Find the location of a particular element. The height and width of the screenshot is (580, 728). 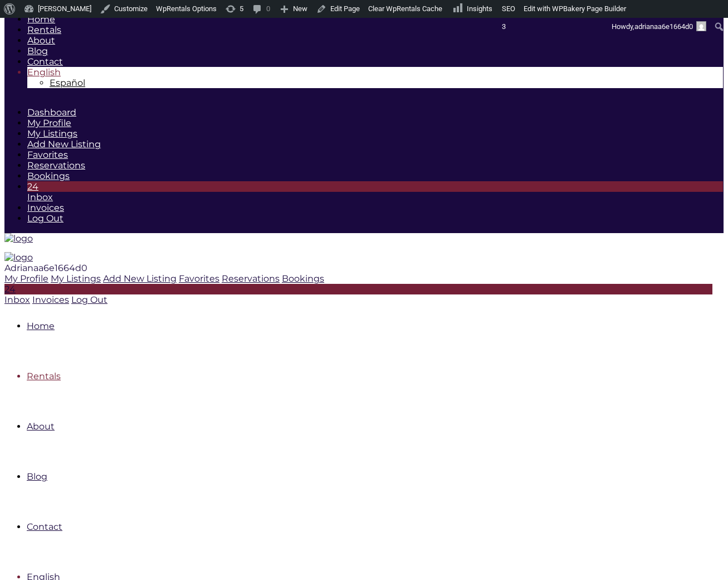

span: Español is located at coordinates (67, 83).